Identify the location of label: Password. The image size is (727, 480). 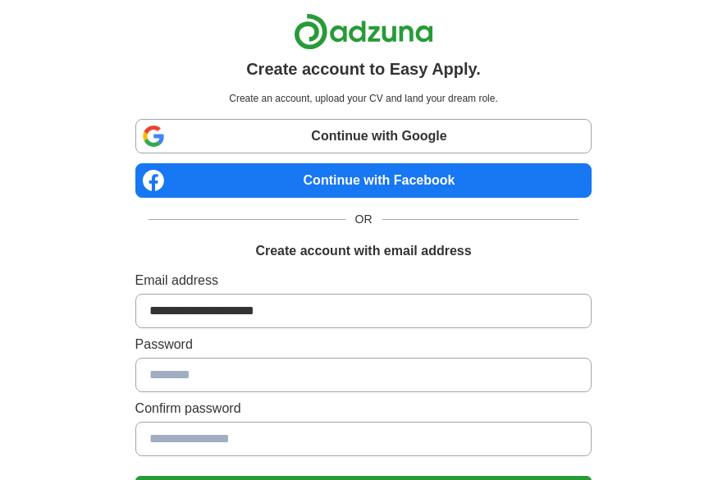
(363, 345).